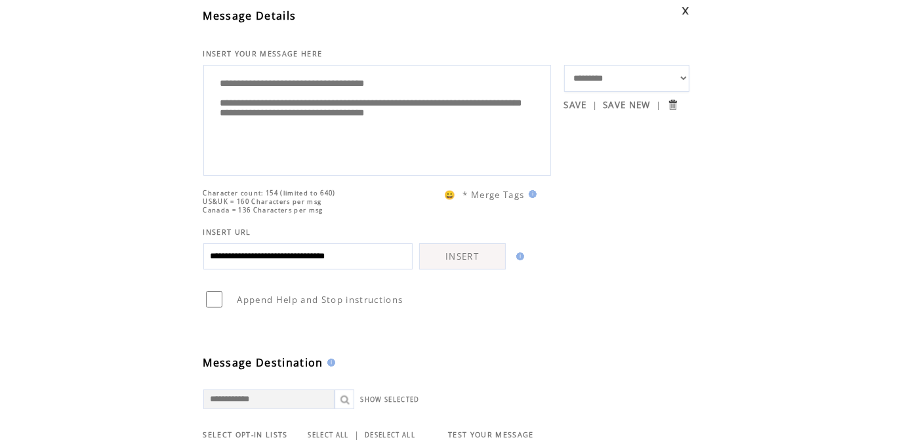 The width and height of the screenshot is (902, 440). I want to click on span: US&UK = 160 Characters per msg, so click(262, 201).